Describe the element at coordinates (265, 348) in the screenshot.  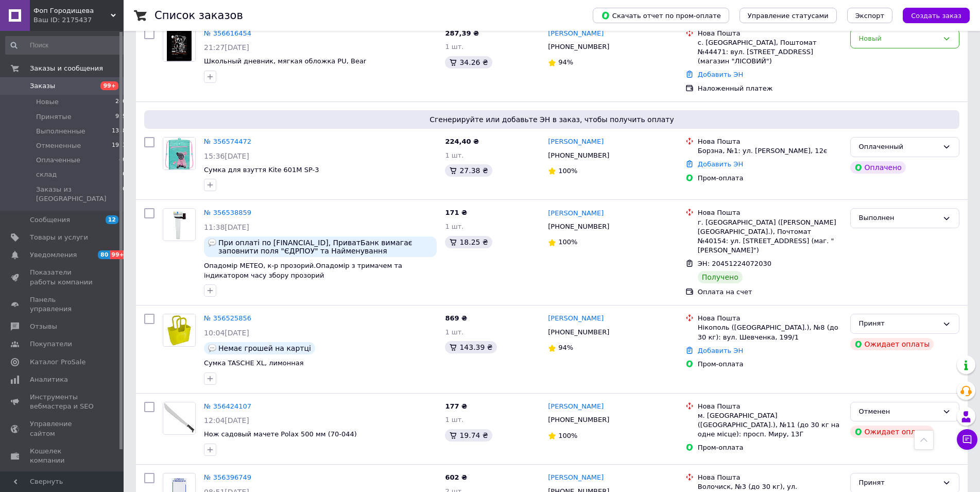
I see `span: Немає грошей на картці` at that location.